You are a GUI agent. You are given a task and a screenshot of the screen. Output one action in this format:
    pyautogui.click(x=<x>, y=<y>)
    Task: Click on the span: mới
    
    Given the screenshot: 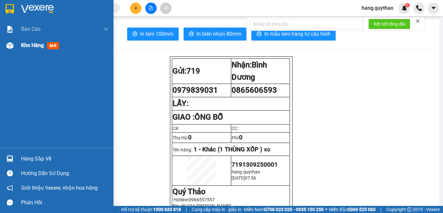 What is the action you would take?
    pyautogui.click(x=53, y=46)
    